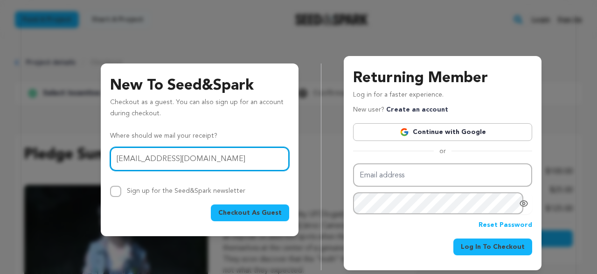 This screenshot has height=274, width=597. What do you see at coordinates (200, 110) in the screenshot?
I see `p: Checkout as a guest. You can also sign up for an account during checkout.` at bounding box center [200, 110].